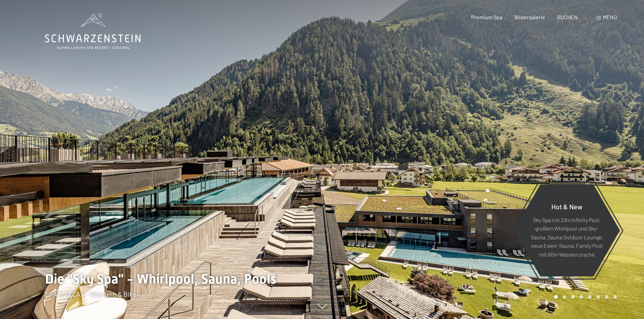 This screenshot has width=644, height=319. I want to click on div: Carousel Page 2, so click(564, 297).